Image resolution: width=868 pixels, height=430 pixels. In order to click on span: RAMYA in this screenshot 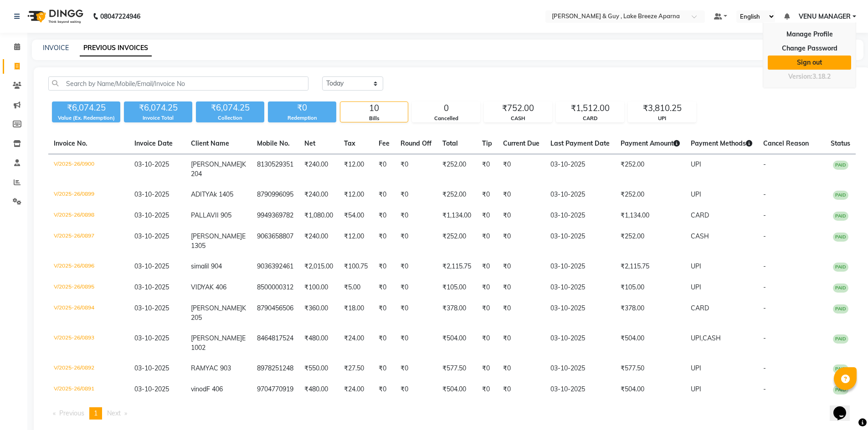, I will do `click(202, 368)`.